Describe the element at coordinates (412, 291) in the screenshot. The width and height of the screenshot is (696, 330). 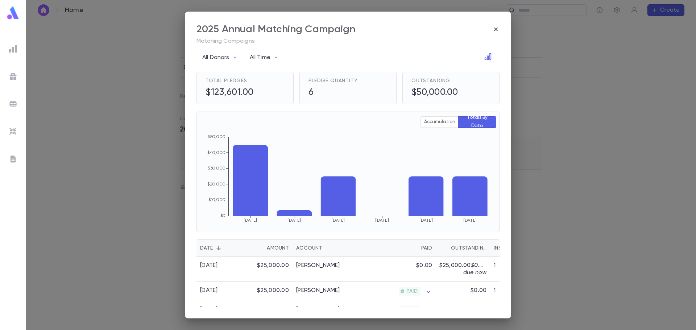
I see `span: PAID` at that location.